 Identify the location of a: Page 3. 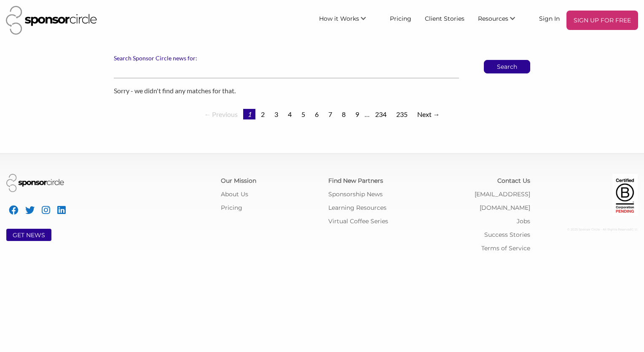
(276, 114).